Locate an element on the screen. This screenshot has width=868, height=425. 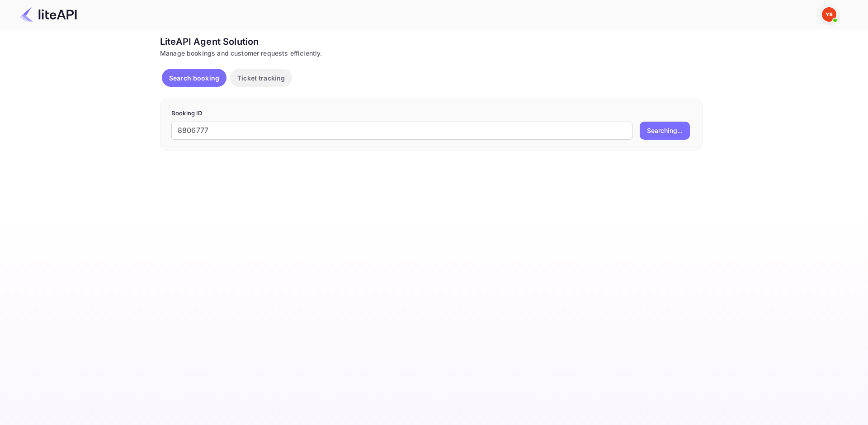
button: Searching... is located at coordinates (664, 131).